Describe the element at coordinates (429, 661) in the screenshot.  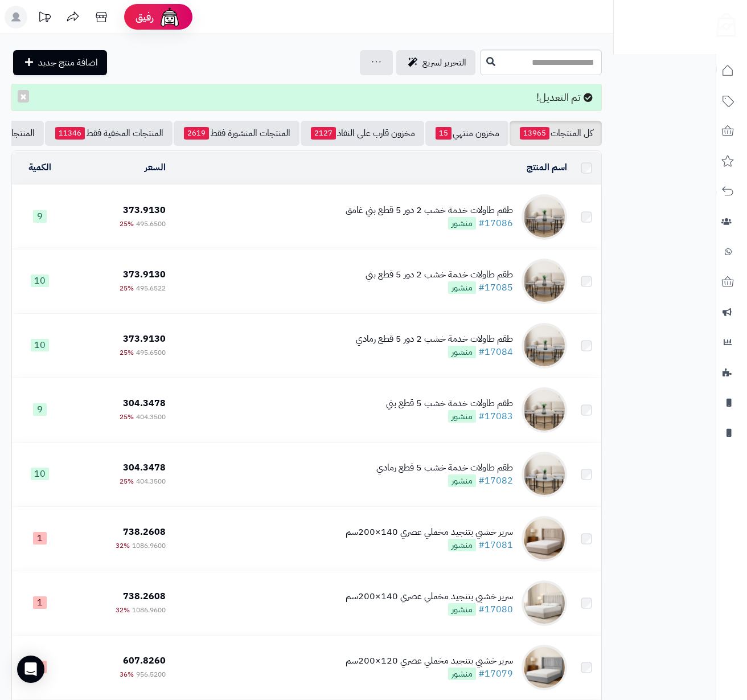
I see `div: سرير خشبي بتنجيد مخملي عصري 120×200سم` at that location.